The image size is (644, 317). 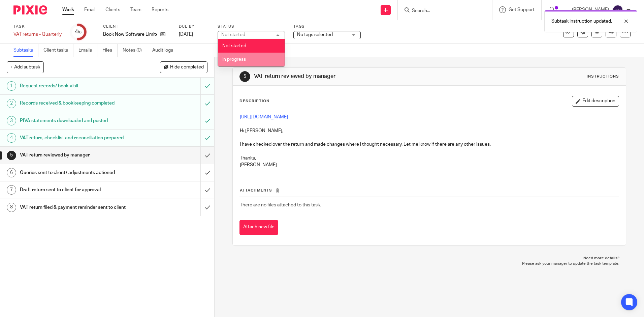 What do you see at coordinates (130, 34) in the screenshot?
I see `p: Book Now Software Limited` at bounding box center [130, 34].